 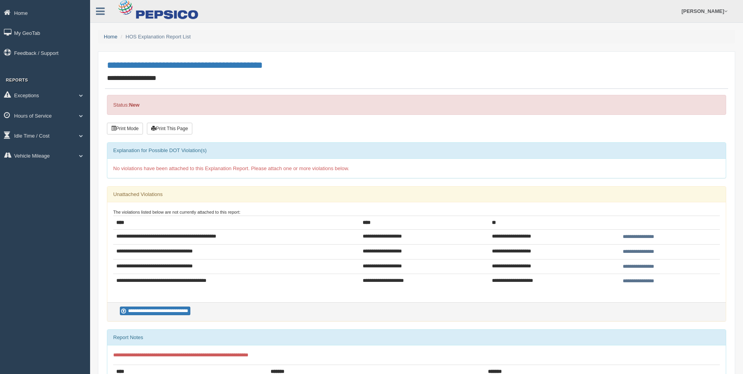 What do you see at coordinates (125, 128) in the screenshot?
I see `button: Print Mode` at bounding box center [125, 128].